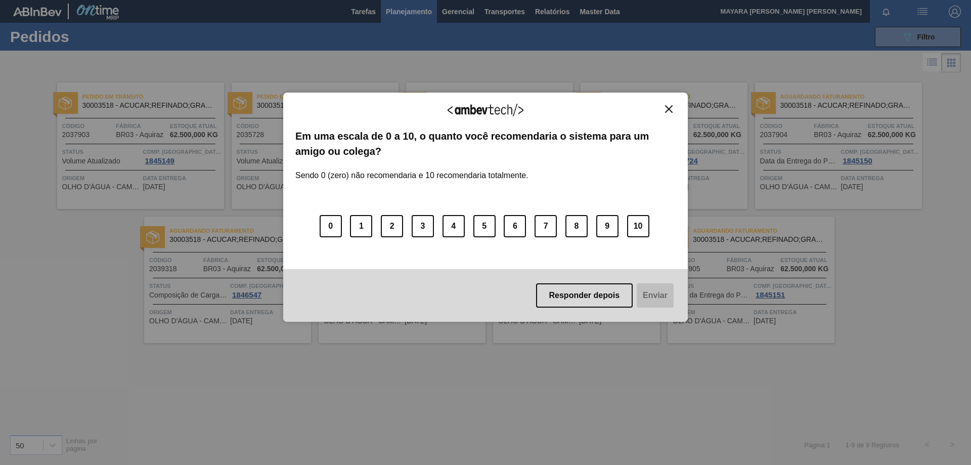  Describe the element at coordinates (669, 109) in the screenshot. I see `button: Close` at that location.